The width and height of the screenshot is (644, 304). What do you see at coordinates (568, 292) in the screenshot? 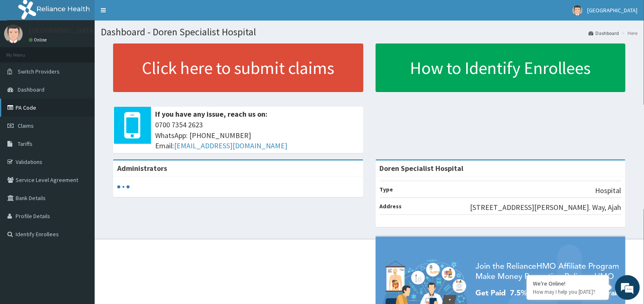
I see `p: How may I help you today?` at bounding box center [568, 292].